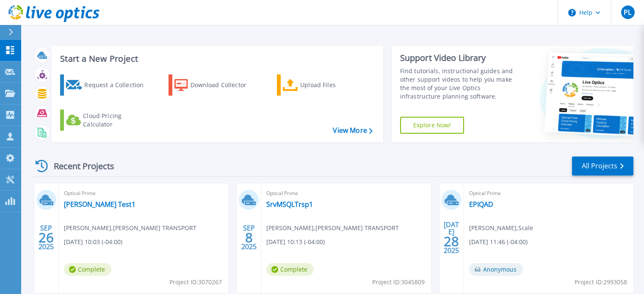  What do you see at coordinates (107, 120) in the screenshot?
I see `a: Cloud Pricing Calculator` at bounding box center [107, 120].